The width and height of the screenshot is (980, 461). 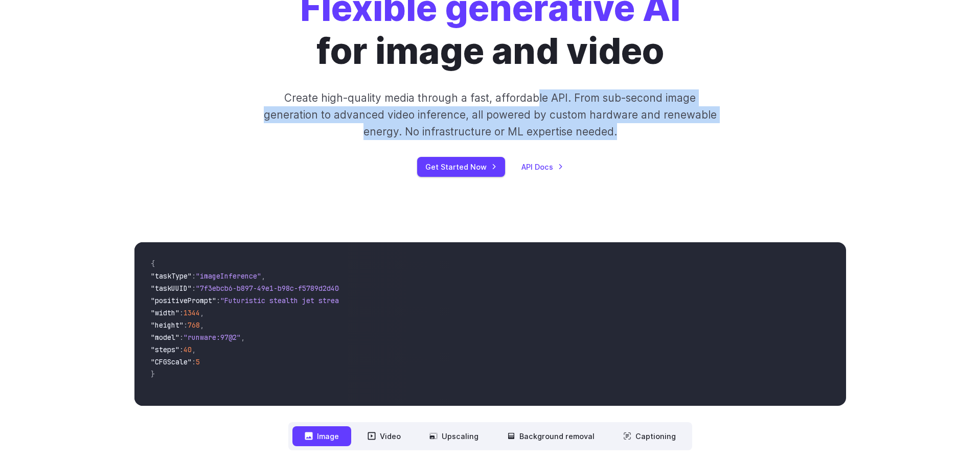 What do you see at coordinates (322, 437) in the screenshot?
I see `button: Image` at bounding box center [322, 437].